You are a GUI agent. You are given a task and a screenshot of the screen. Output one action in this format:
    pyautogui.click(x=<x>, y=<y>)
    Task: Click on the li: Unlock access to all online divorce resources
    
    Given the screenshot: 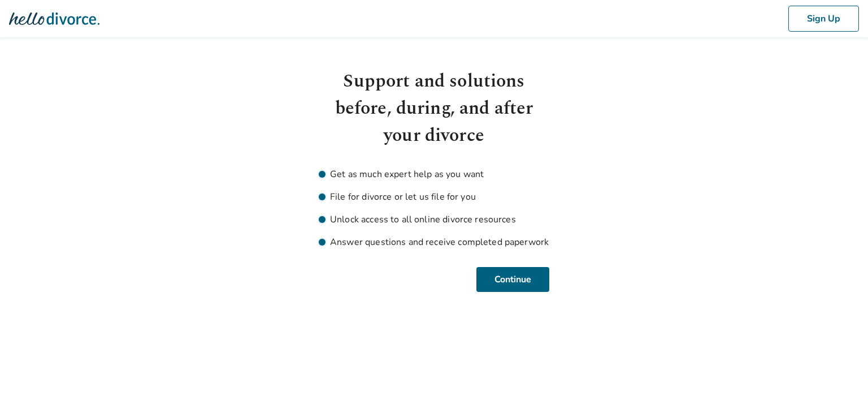 What is the action you would take?
    pyautogui.click(x=434, y=219)
    